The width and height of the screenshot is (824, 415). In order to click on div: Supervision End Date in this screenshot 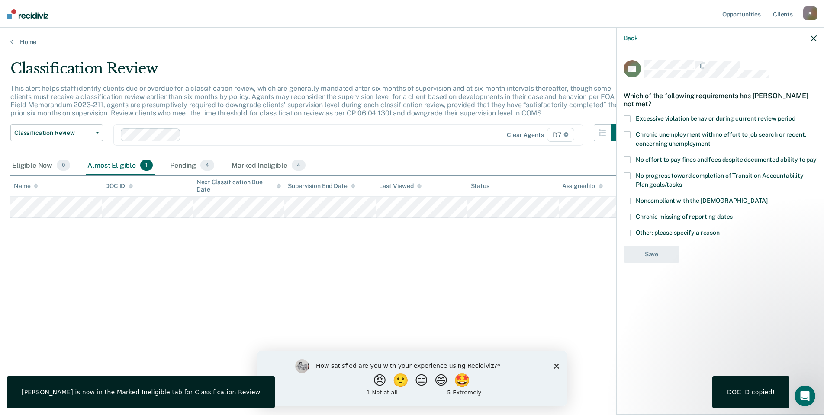, I will do `click(321, 186)`.